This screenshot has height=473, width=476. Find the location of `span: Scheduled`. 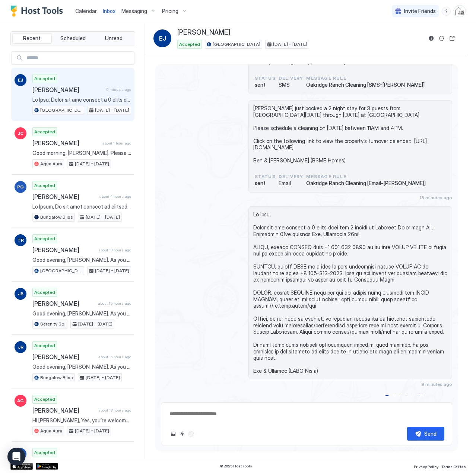

span: Scheduled is located at coordinates (73, 39).